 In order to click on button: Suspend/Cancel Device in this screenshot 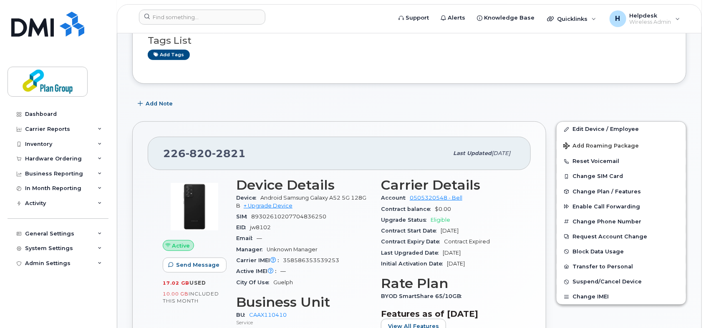, I will do `click(621, 282)`.